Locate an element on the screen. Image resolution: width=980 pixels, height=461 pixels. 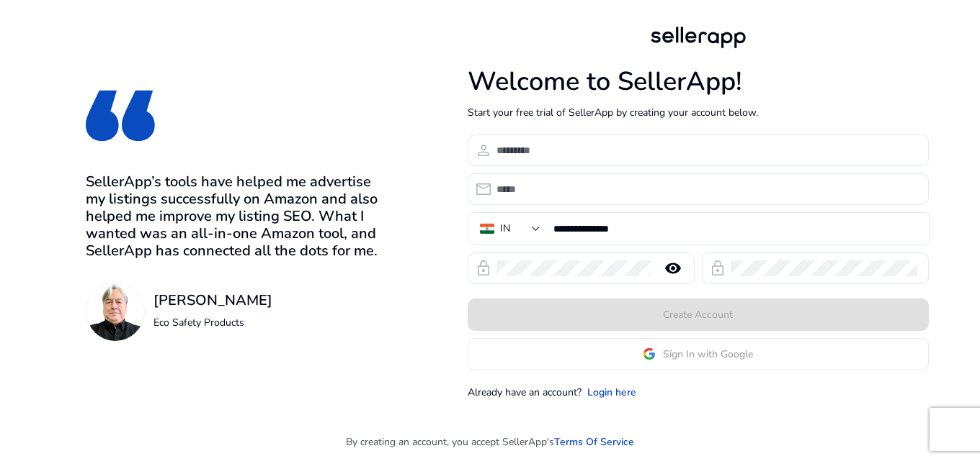
div: IN is located at coordinates (505, 229).